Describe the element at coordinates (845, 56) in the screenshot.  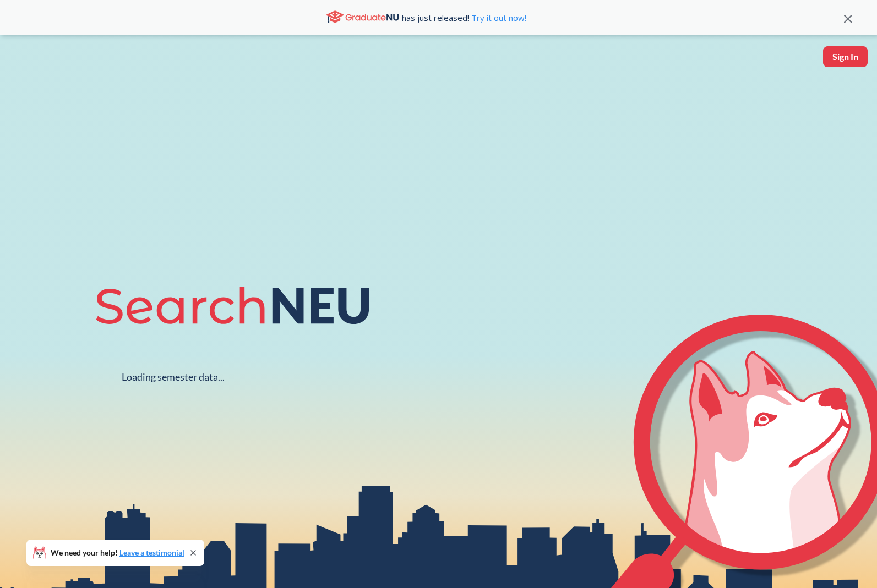
I see `button: Sign In` at that location.